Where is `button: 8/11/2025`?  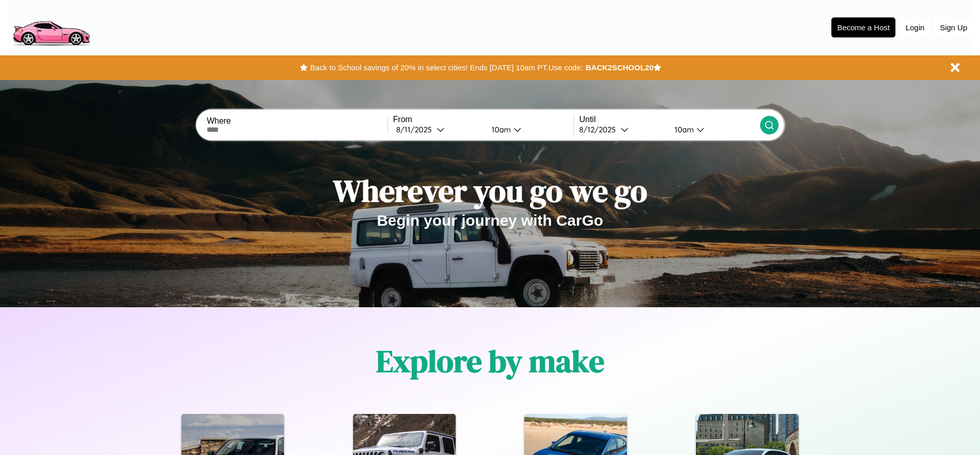
button: 8/11/2025 is located at coordinates (438, 129).